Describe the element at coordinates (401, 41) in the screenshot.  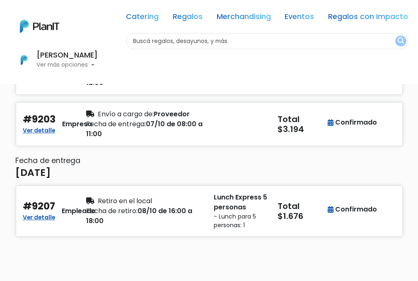
I see `img: search_button-432b6d5273f82d61273b3651a40e1bd1b912527efae98b1b7a1b2c0702e16a8d.svg` at that location.